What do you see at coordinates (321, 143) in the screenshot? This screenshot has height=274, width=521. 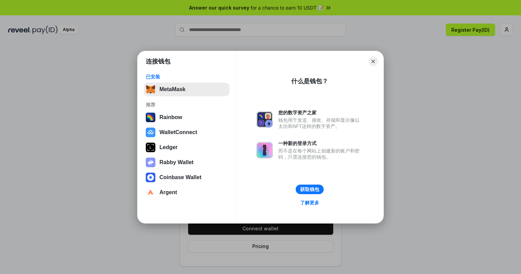 I see `div: 一种新的登录方式` at bounding box center [321, 143].